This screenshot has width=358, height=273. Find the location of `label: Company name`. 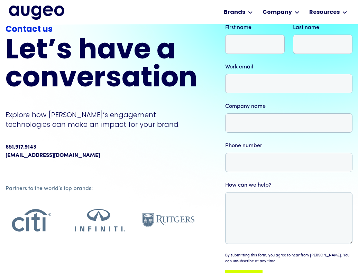

label: Company name is located at coordinates (289, 107).